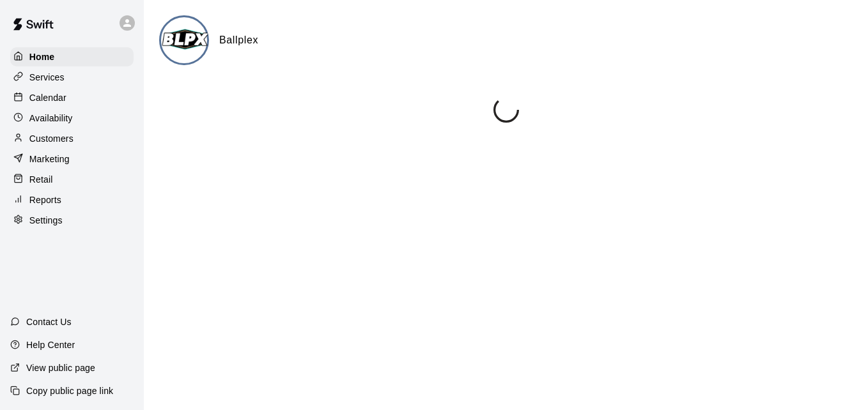  I want to click on div: Home, so click(71, 57).